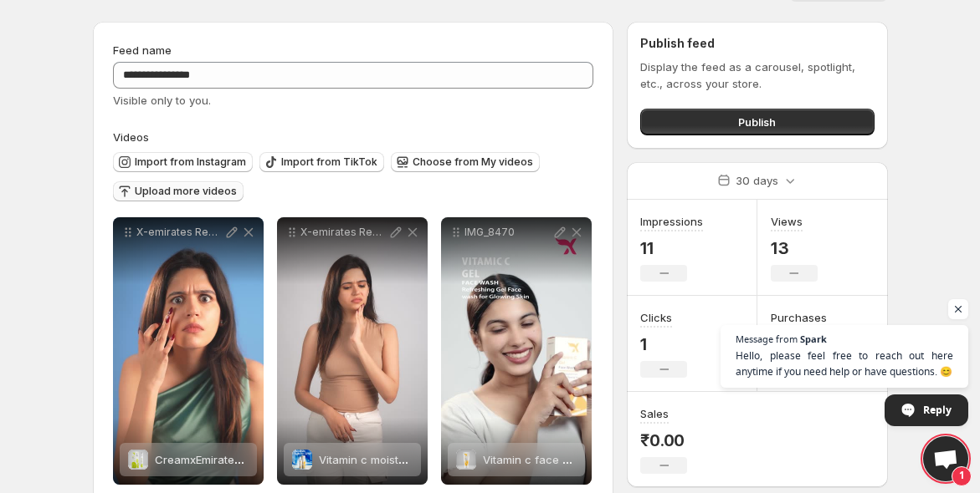 This screenshot has height=493, width=980. Describe the element at coordinates (162, 100) in the screenshot. I see `span: Visible only to you.` at that location.